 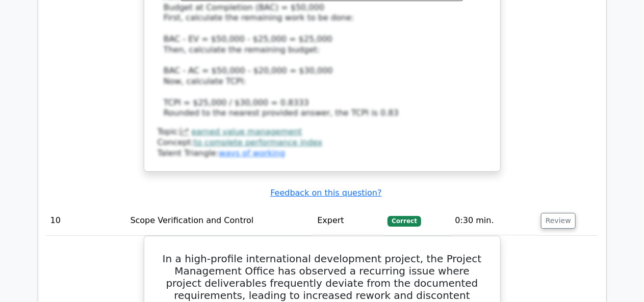 What do you see at coordinates (258, 142) in the screenshot?
I see `a: to complete performance index` at bounding box center [258, 142].